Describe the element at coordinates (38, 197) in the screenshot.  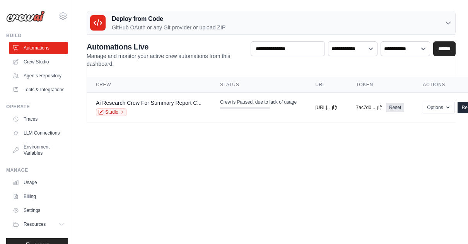
I see `a: Billing` at that location.